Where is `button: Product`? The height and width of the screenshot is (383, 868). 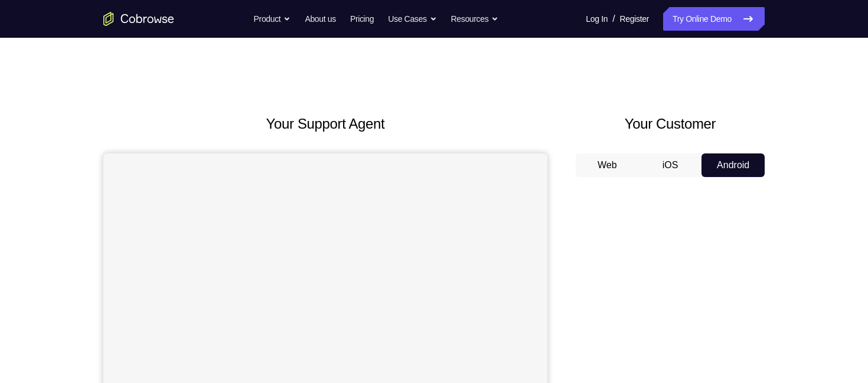
button: Product is located at coordinates (272, 19).